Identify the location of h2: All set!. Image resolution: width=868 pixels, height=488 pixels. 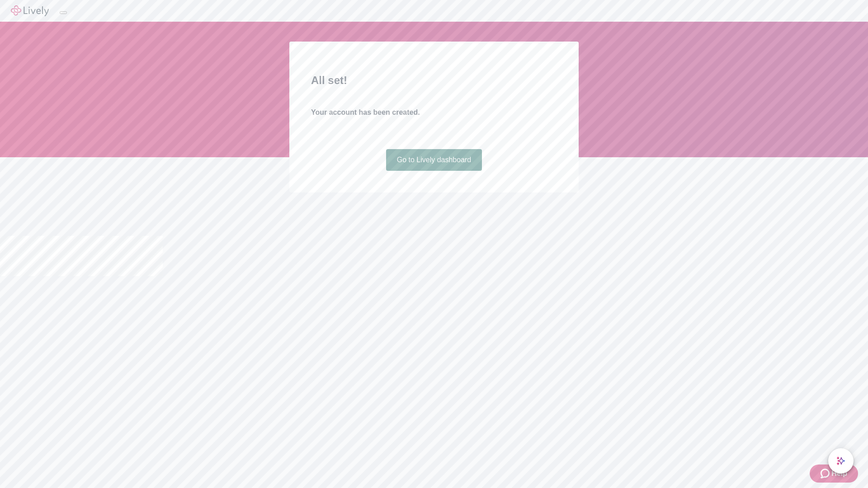
(434, 80).